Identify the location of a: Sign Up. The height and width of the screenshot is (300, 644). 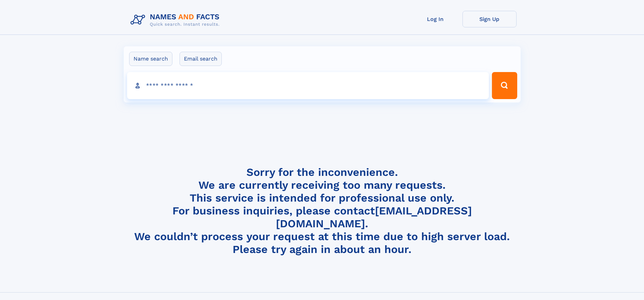
(489, 19).